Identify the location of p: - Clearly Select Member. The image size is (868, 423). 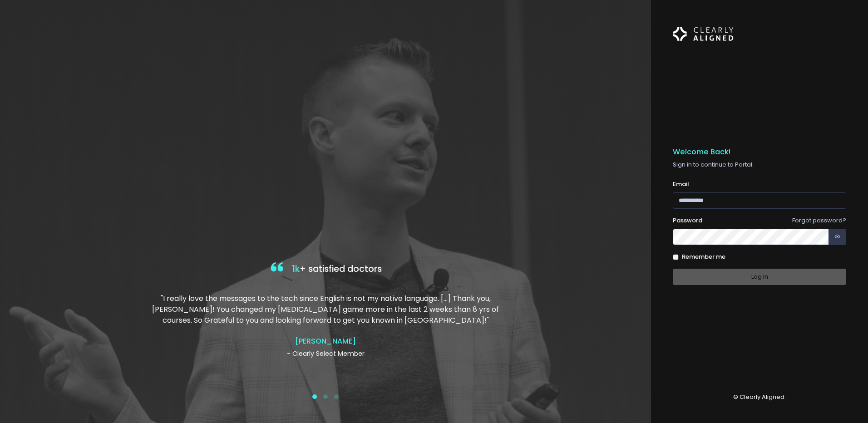
(325, 354).